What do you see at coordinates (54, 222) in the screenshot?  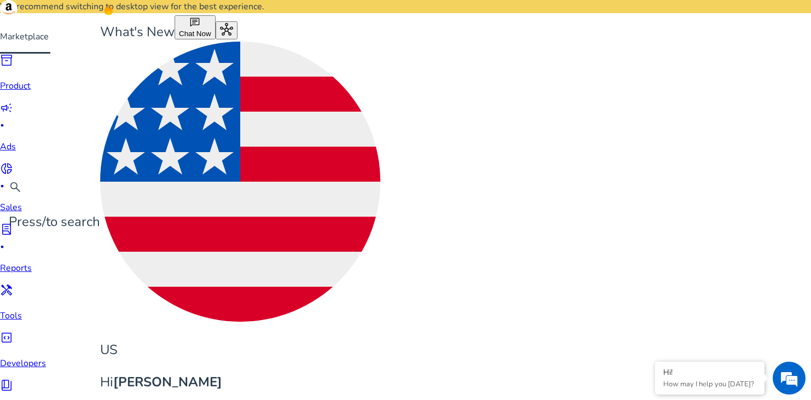 I see `p: Press to search` at bounding box center [54, 222].